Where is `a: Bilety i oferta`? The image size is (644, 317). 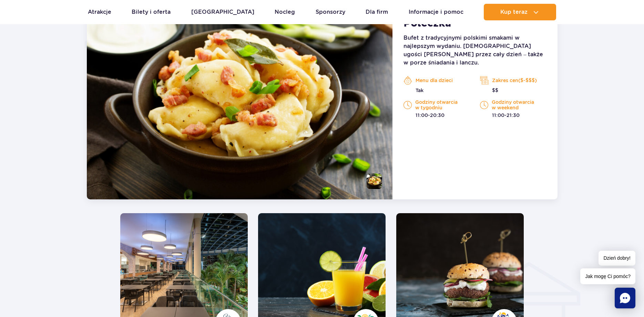
a: Bilety i oferta is located at coordinates (151, 12).